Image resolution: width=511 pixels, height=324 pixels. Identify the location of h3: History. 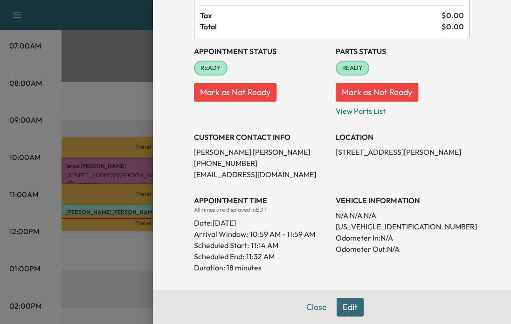
(261, 294).